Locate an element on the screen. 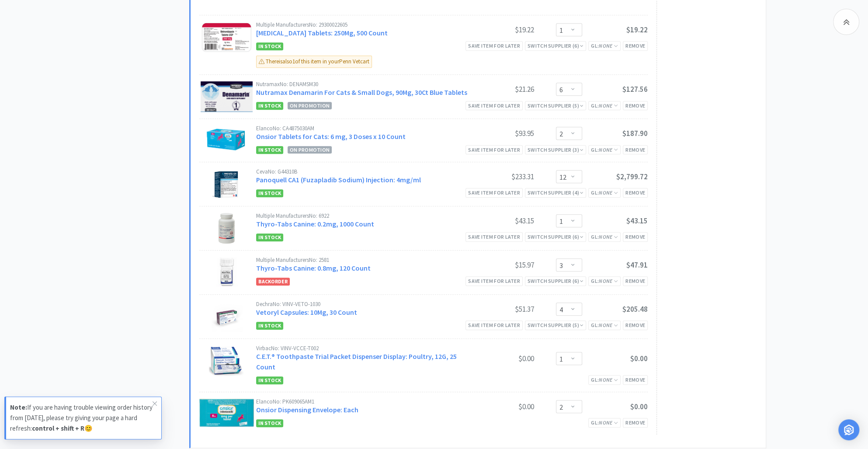 This screenshot has height=449, width=868. strong: Note: is located at coordinates (19, 407).